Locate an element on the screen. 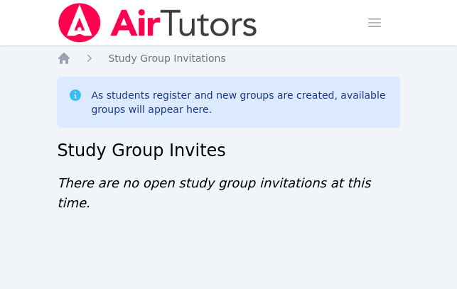 The width and height of the screenshot is (457, 289). nav: Breadcrumb is located at coordinates (228, 58).